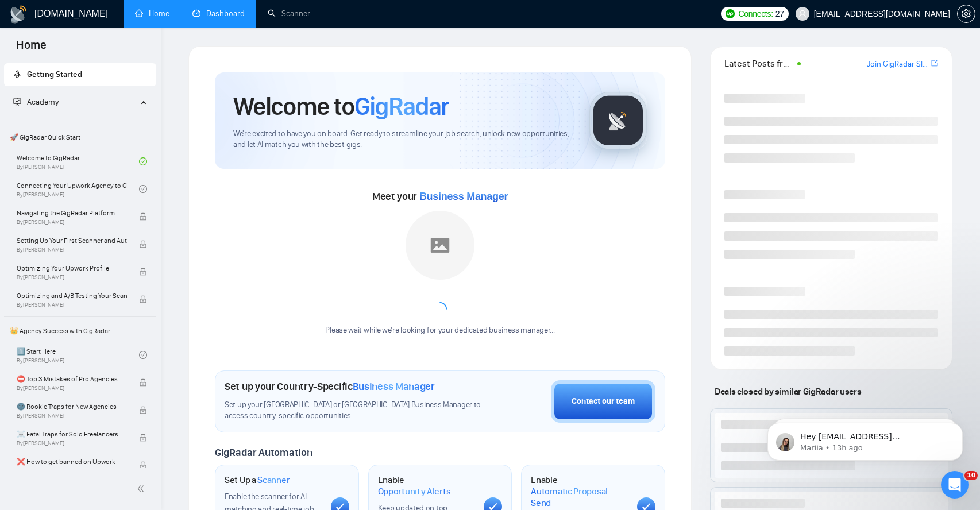 The height and width of the screenshot is (510, 980). What do you see at coordinates (72, 213) in the screenshot?
I see `span: Navigating the GigRadar Platform` at bounding box center [72, 213].